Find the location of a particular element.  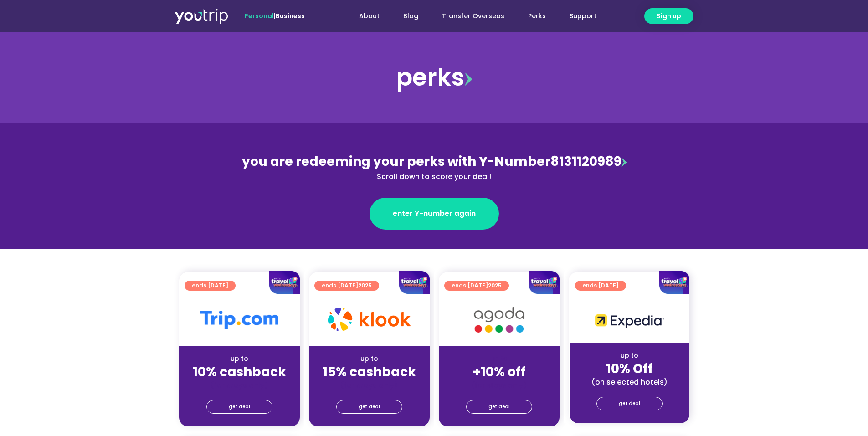

a: Blog is located at coordinates (411, 16).